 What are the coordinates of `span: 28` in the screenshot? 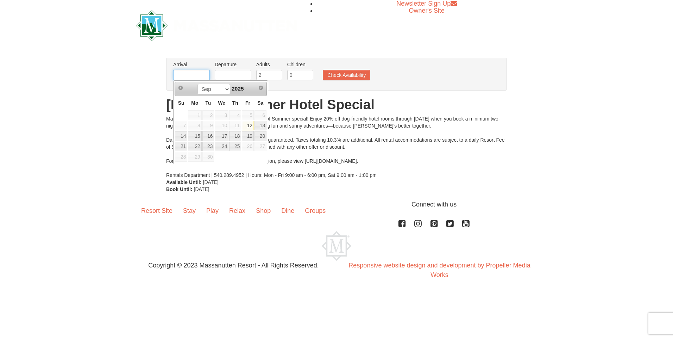 It's located at (181, 157).